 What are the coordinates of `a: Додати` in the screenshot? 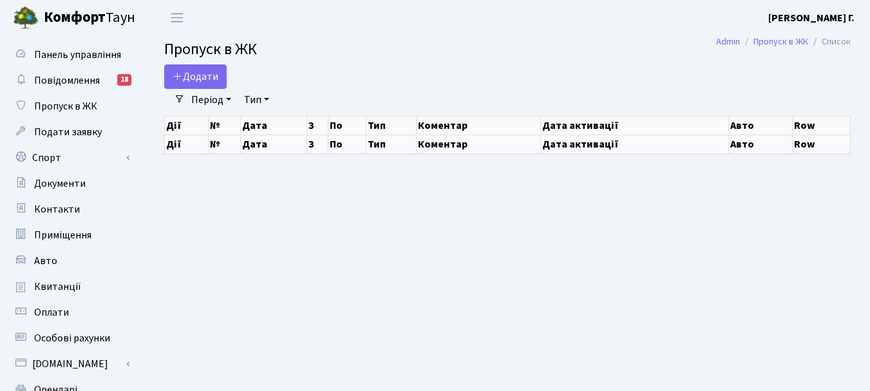 It's located at (195, 77).